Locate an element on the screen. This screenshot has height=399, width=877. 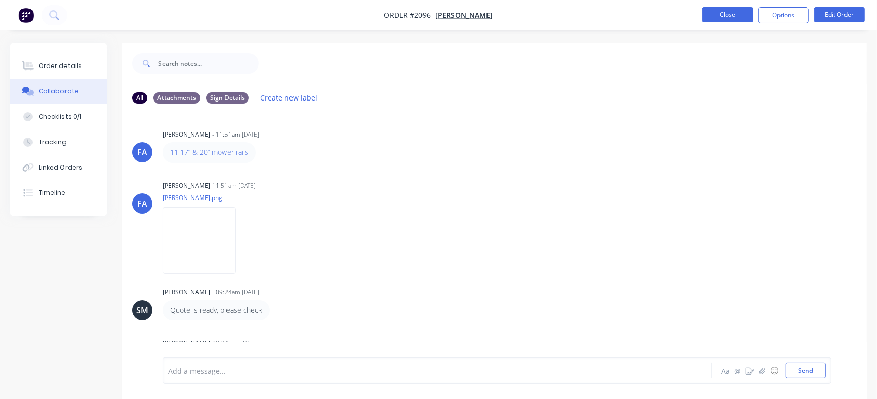
div: SM is located at coordinates (142, 310).